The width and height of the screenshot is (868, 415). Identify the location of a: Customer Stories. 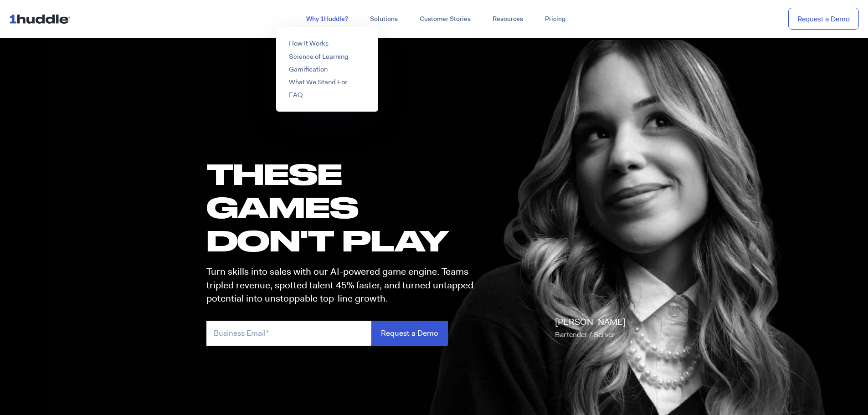
(445, 19).